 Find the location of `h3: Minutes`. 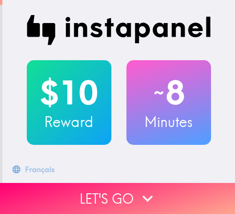

h3: Minutes is located at coordinates (169, 122).